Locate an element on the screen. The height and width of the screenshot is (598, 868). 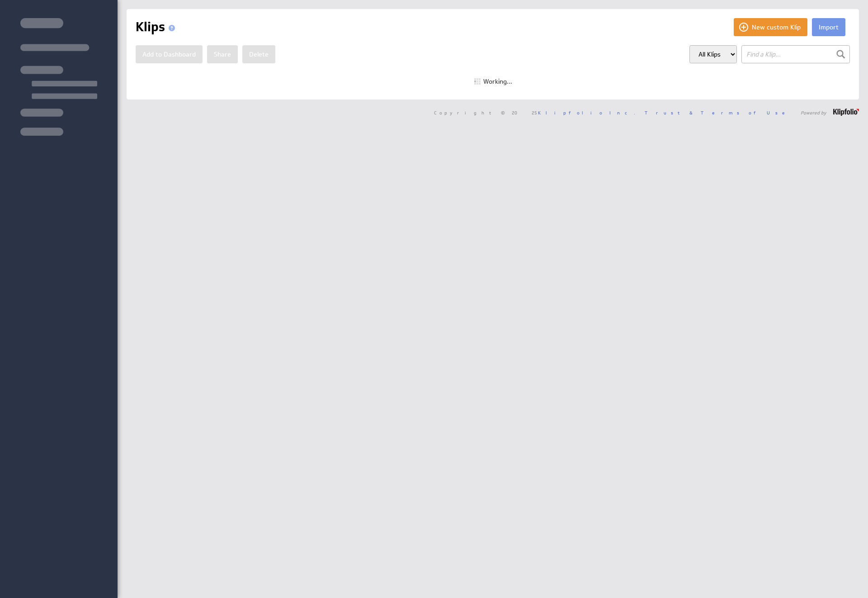
span: Powered by is located at coordinates (813, 113).